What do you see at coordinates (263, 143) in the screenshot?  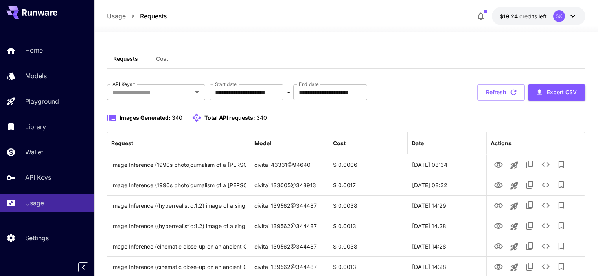 I see `div: Model` at bounding box center [263, 143].